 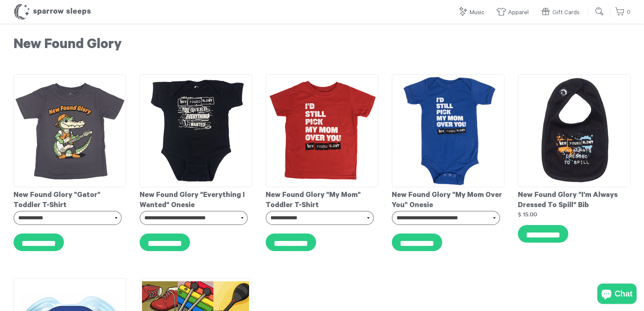 I want to click on img: NewFoundGlory-EverythingIWantedOnesie_grande.jpg, so click(x=196, y=131).